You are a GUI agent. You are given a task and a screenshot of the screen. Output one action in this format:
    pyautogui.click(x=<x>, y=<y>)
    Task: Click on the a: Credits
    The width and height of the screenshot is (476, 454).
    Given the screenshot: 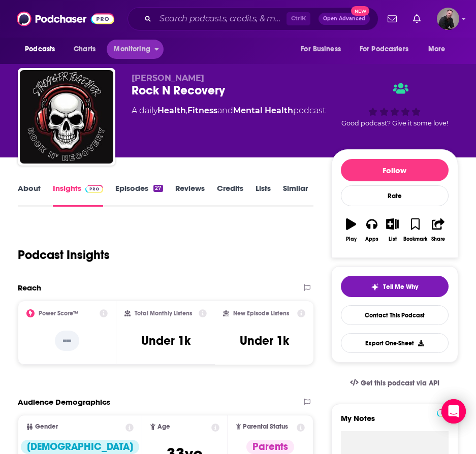 What is the action you would take?
    pyautogui.click(x=230, y=195)
    